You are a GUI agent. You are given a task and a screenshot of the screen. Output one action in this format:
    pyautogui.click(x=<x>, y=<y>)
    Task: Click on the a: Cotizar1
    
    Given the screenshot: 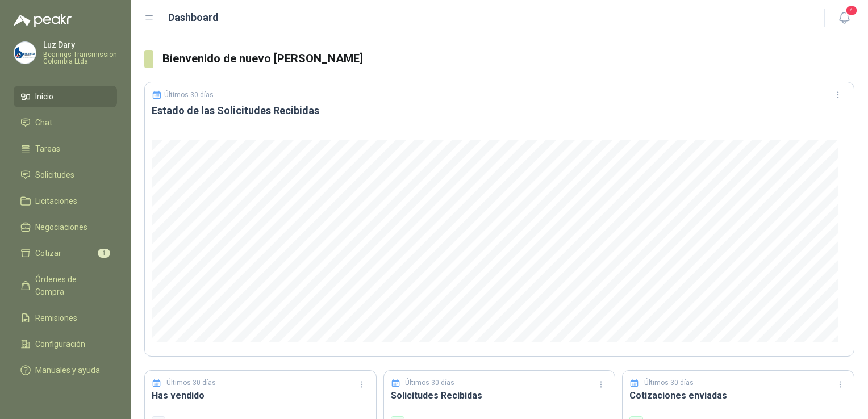 What is the action you would take?
    pyautogui.click(x=65, y=253)
    